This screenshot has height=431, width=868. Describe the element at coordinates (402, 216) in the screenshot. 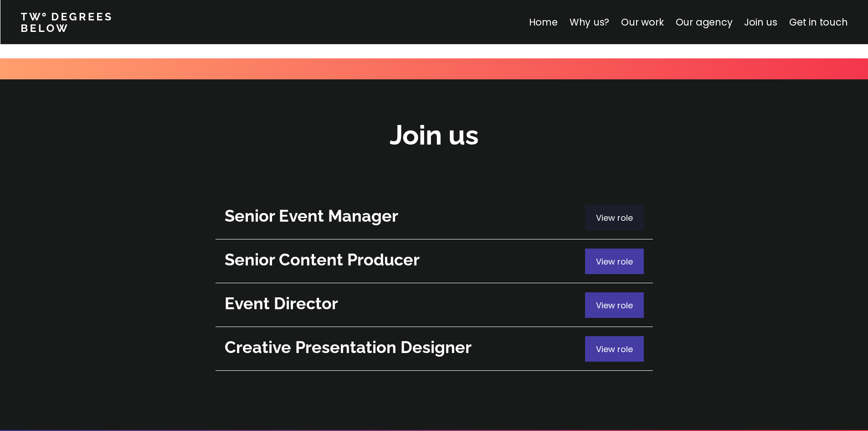

I see `h2: Senior Event Manager` at that location.